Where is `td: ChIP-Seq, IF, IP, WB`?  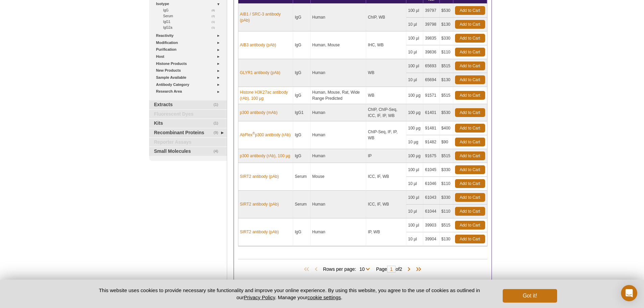
td: ChIP-Seq, IF, IP, WB is located at coordinates (386, 135).